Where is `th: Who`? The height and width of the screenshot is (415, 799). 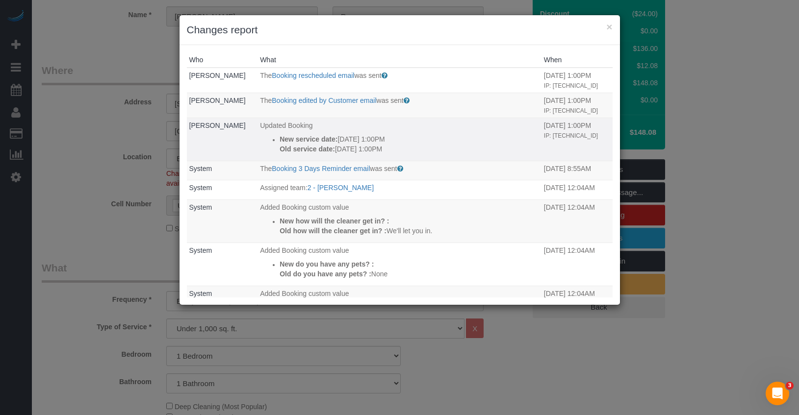
th: Who is located at coordinates (222, 60).